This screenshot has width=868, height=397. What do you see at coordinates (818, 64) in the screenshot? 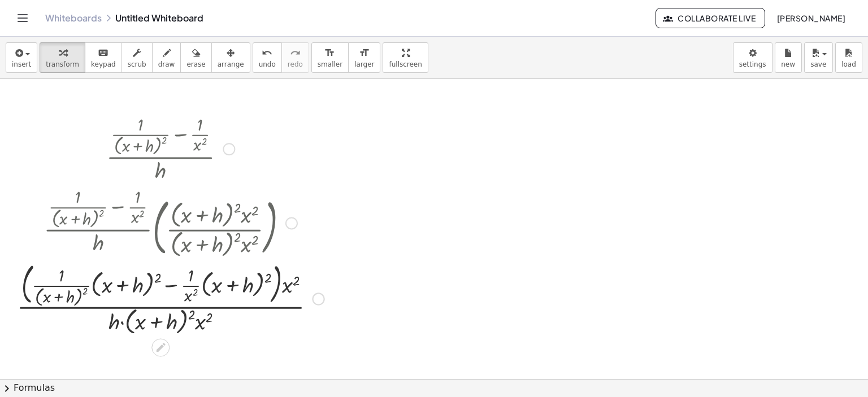
I see `span: save` at bounding box center [818, 64].